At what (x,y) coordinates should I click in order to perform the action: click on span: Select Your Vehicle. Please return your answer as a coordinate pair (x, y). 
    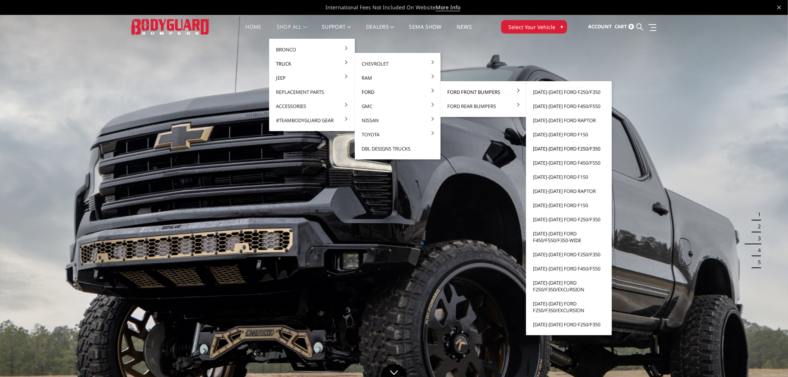
    Looking at the image, I should click on (532, 27).